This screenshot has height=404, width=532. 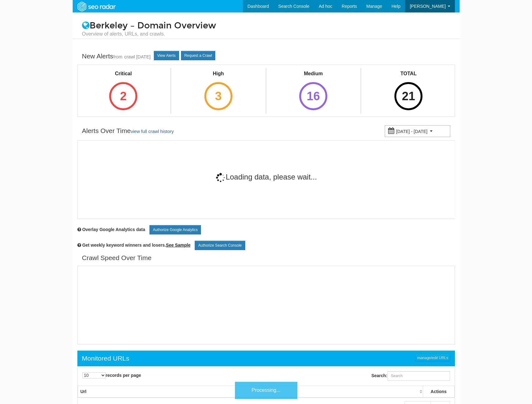 I want to click on select: records per page, so click(x=94, y=375).